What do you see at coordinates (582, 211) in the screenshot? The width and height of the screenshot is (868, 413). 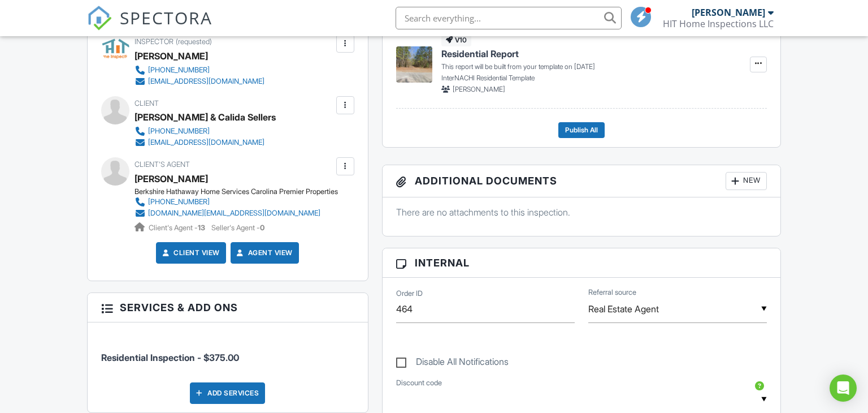 I see `p: There are no attachments to this inspection.` at bounding box center [582, 211].